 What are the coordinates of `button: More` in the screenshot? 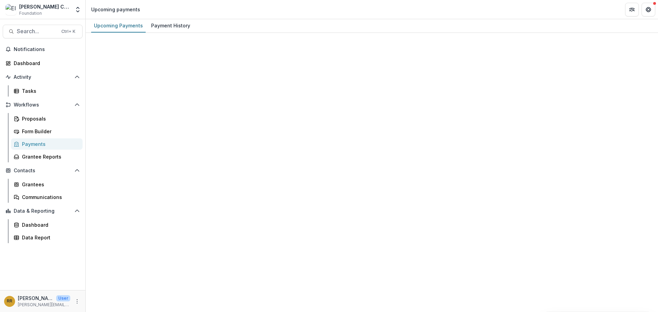 It's located at (77, 302).